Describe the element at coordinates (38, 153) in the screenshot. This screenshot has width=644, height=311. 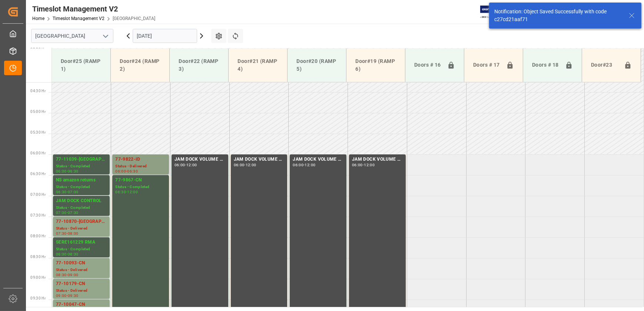
I see `span: 06:00 Hr` at that location.